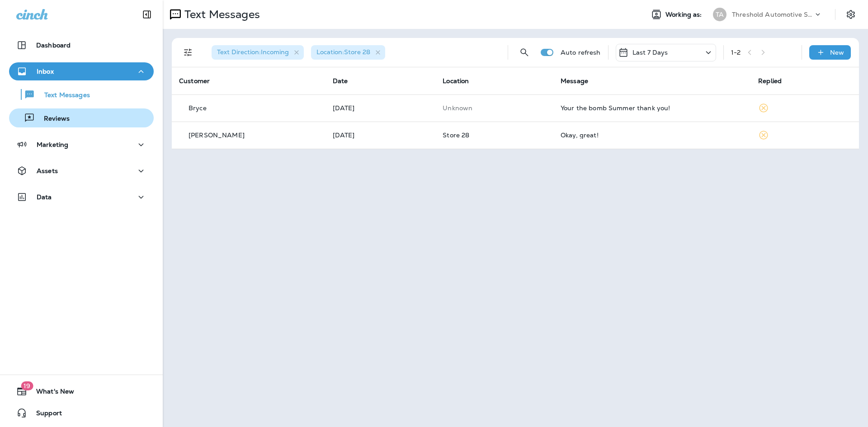  Describe the element at coordinates (54, 45) in the screenshot. I see `p: Dashboard` at that location.